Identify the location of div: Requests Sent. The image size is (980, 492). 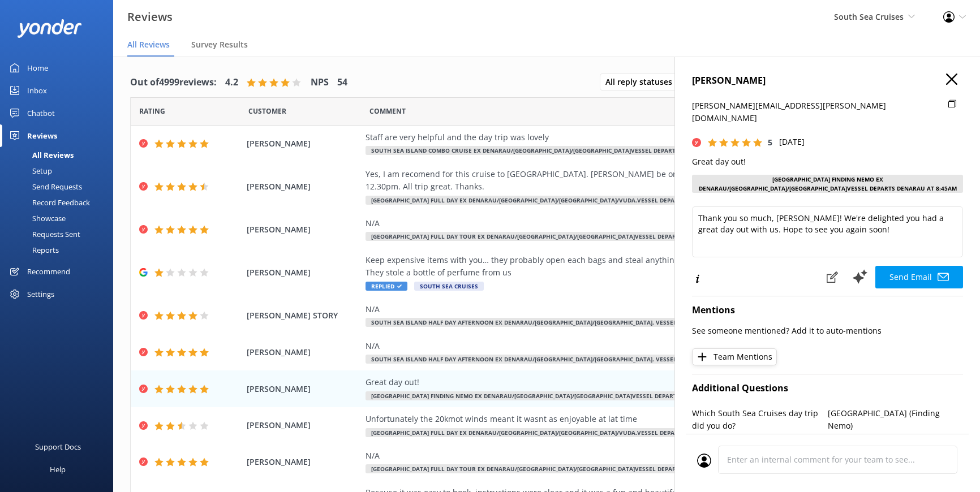
(43, 234).